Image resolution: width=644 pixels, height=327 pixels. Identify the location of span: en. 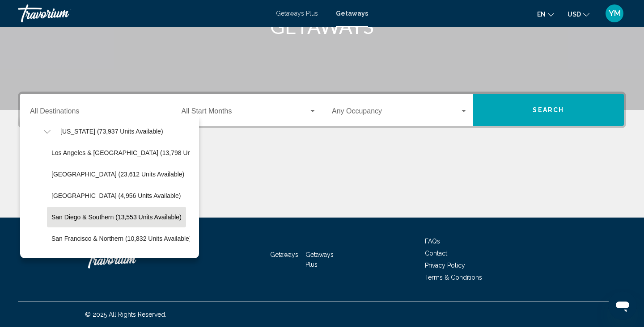
(541, 14).